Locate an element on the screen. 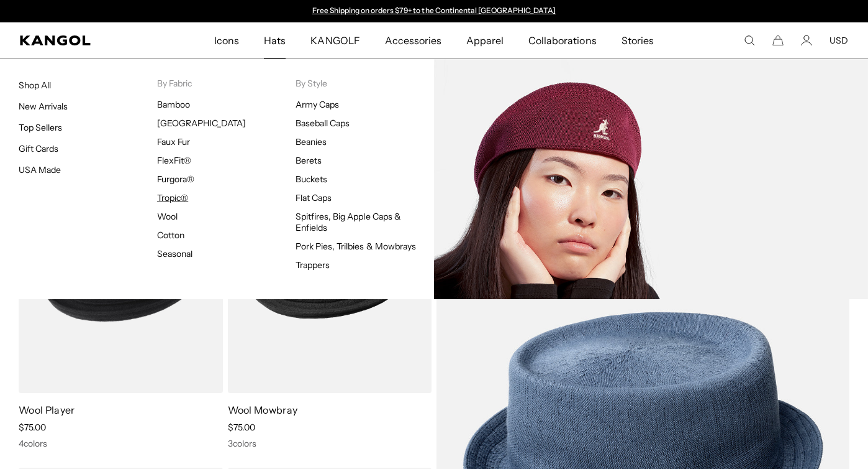  a: Baseball Caps is located at coordinates (323, 123).